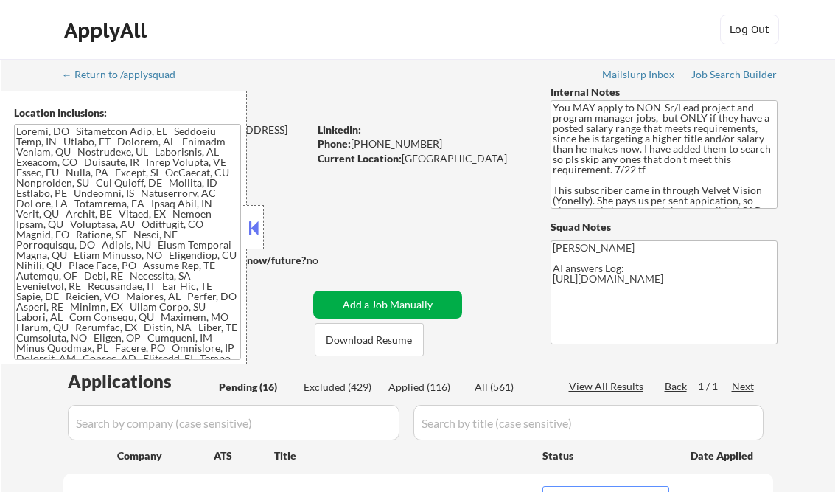 Image resolution: width=835 pixels, height=492 pixels. I want to click on input: Search by company (case sensitive), so click(234, 422).